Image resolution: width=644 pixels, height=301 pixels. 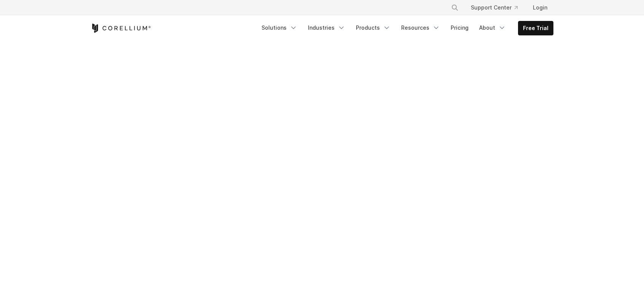 What do you see at coordinates (121, 28) in the screenshot?
I see `a: Corellium Home` at bounding box center [121, 28].